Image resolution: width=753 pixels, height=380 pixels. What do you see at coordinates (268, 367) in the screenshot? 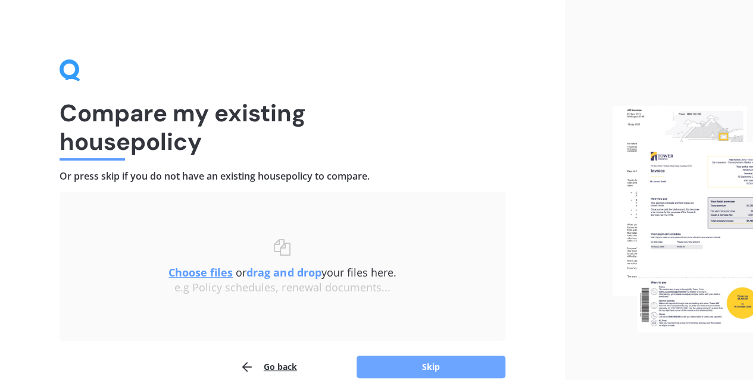
I see `button: Go back` at bounding box center [268, 367].